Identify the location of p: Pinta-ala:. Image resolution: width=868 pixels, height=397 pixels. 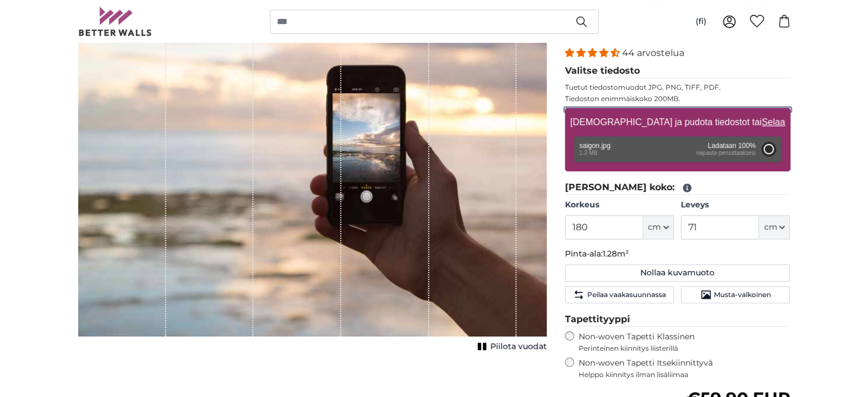
(678, 255).